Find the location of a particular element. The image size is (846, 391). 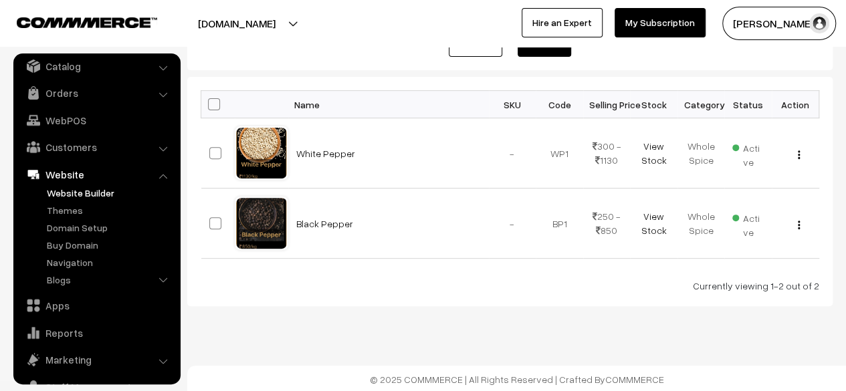

a: Marketing is located at coordinates (96, 360).